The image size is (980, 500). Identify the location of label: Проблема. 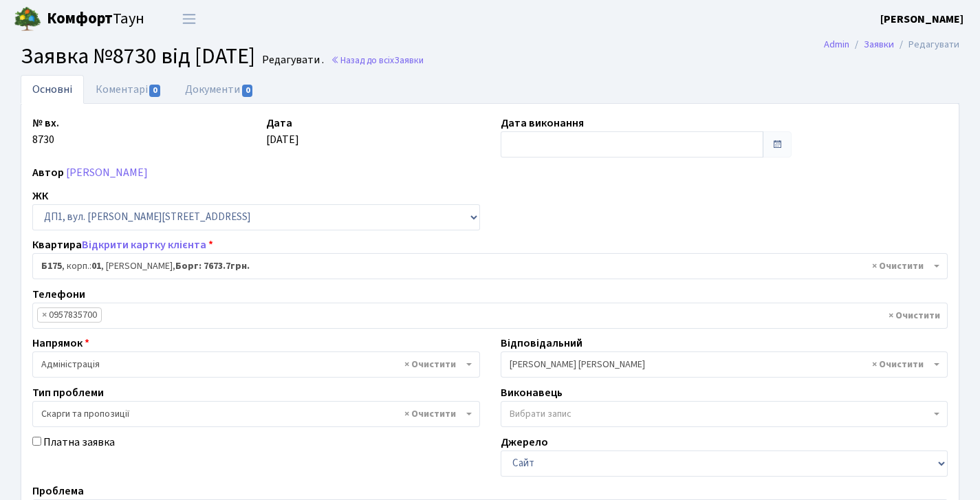
(58, 491).